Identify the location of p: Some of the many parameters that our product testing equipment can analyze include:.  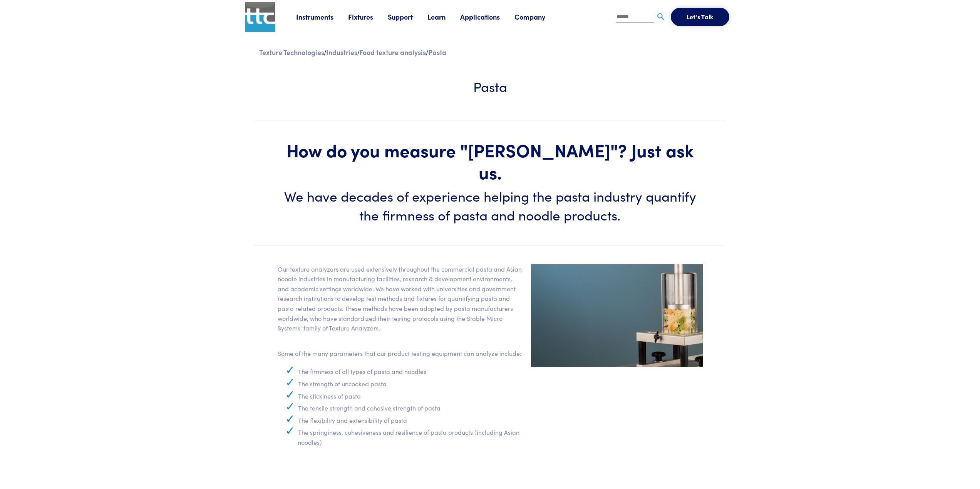
(399, 354).